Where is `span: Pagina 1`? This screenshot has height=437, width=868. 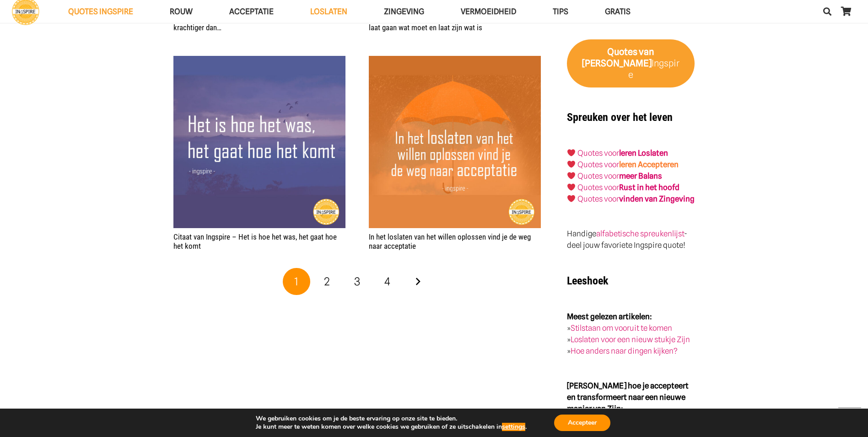 span: Pagina 1 is located at coordinates (296, 281).